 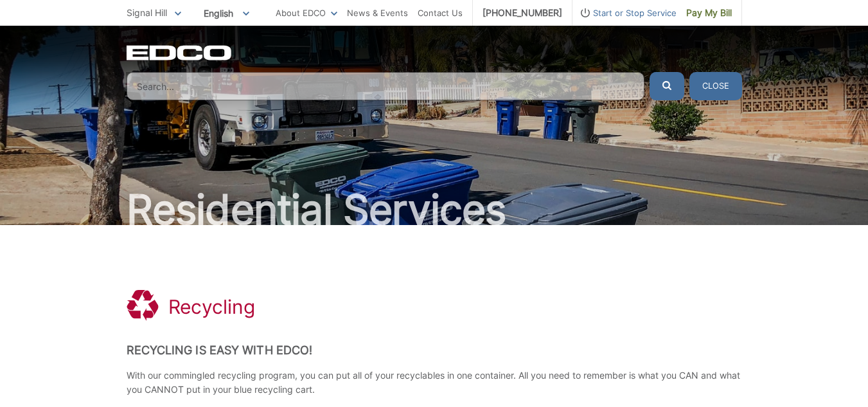 What do you see at coordinates (146, 13) in the screenshot?
I see `span: Signal Hill` at bounding box center [146, 13].